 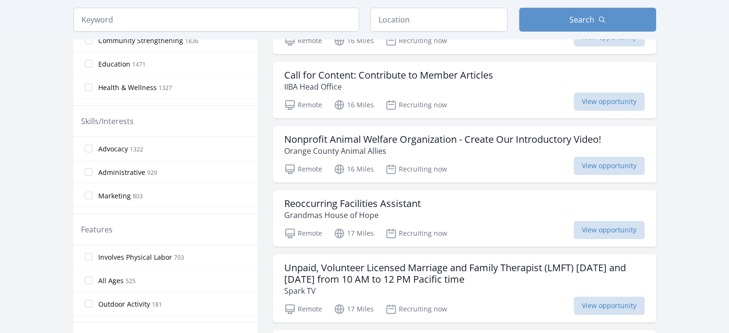 I want to click on span: 525, so click(x=130, y=281).